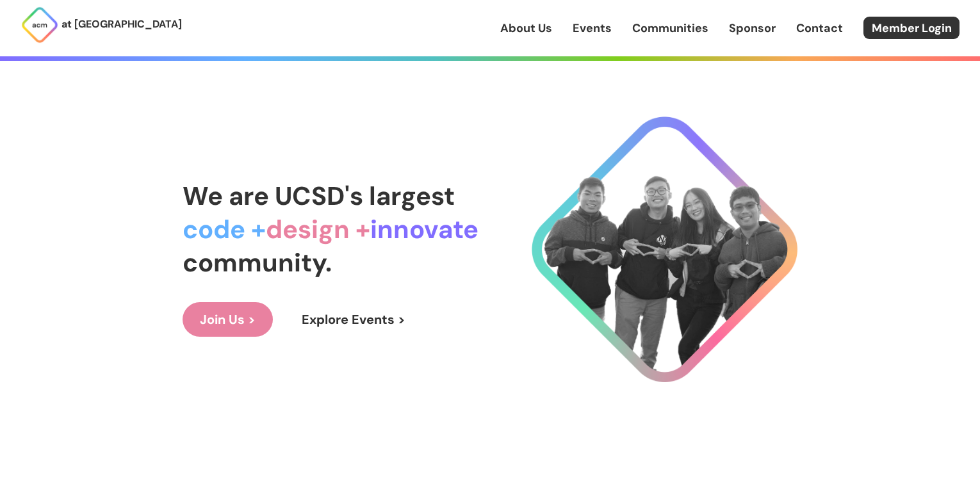 The height and width of the screenshot is (491, 980). Describe the element at coordinates (592, 28) in the screenshot. I see `a: Events` at that location.